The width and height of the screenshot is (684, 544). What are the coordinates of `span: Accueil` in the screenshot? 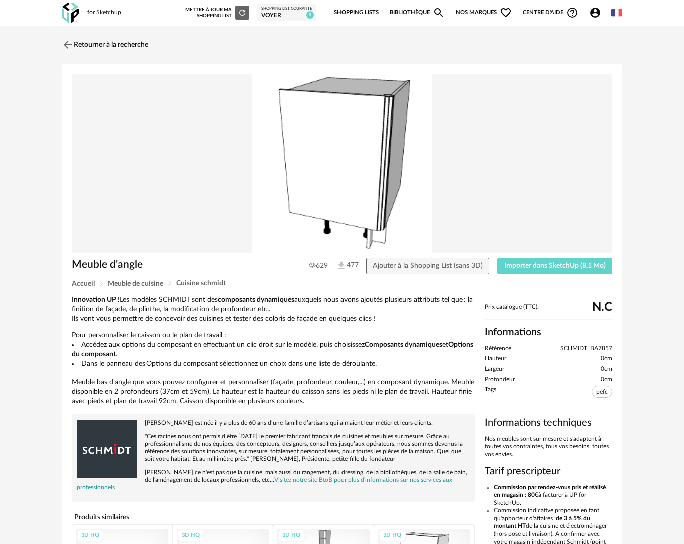 It's located at (83, 283).